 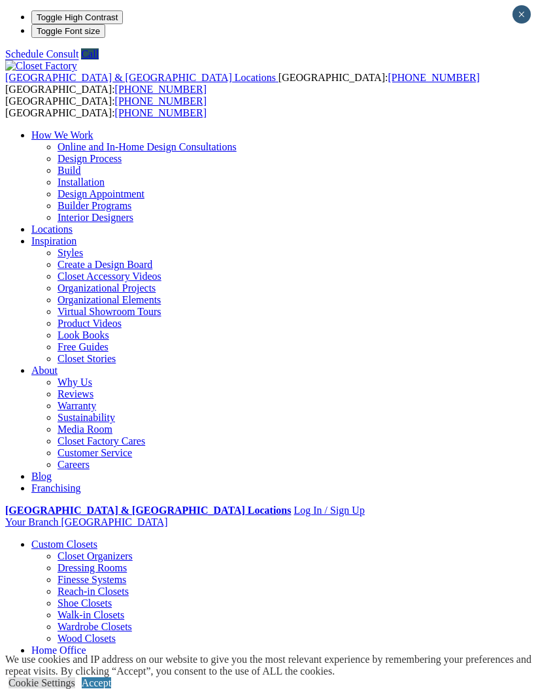 I want to click on a: Franchising, so click(x=56, y=488).